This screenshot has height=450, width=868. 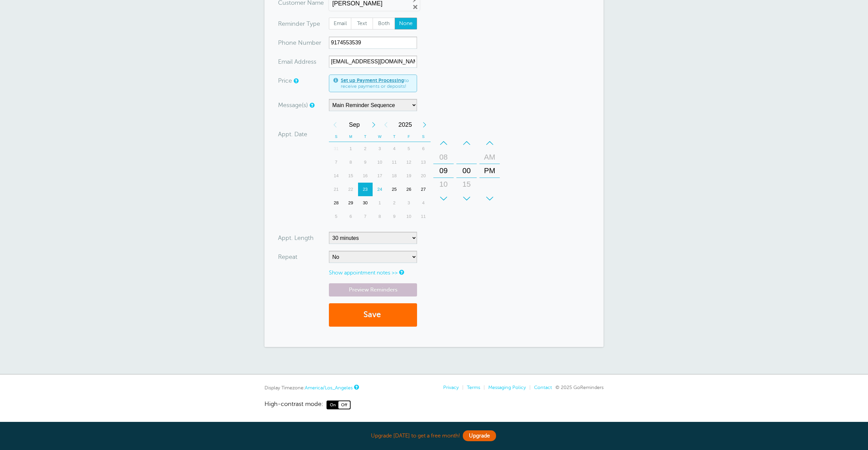 What do you see at coordinates (362, 24) in the screenshot?
I see `label: Text` at bounding box center [362, 24].